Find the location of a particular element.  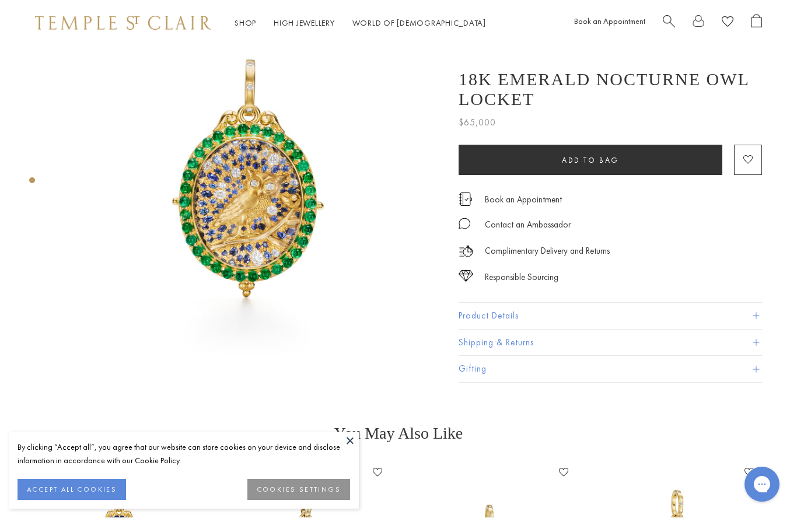

div: Responsible Sourcing is located at coordinates (522, 278).